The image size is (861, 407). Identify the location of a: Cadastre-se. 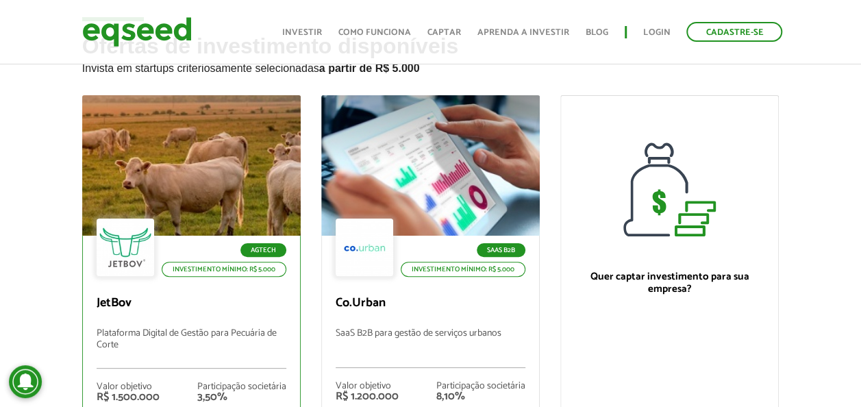
(734, 31).